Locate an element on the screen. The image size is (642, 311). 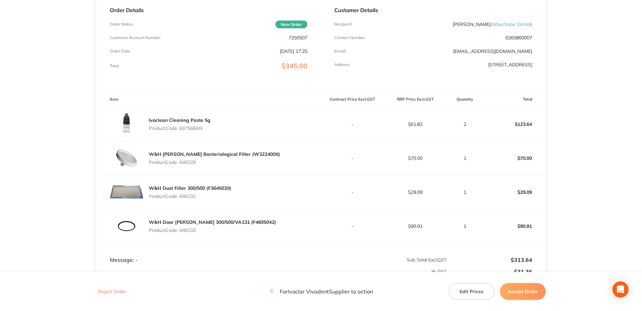
p: Product Code: 646233 is located at coordinates (212, 230).